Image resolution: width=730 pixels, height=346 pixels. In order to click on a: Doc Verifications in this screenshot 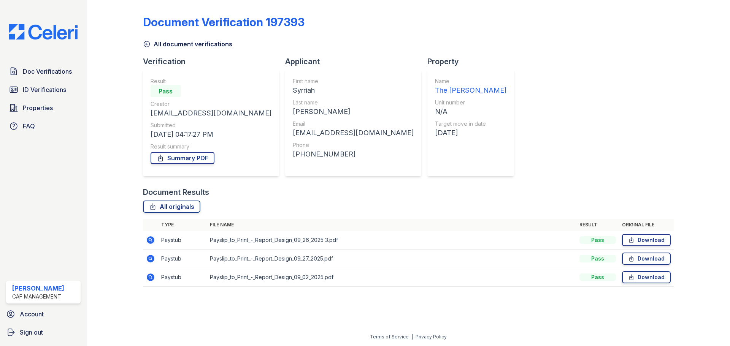, I will do `click(43, 71)`.